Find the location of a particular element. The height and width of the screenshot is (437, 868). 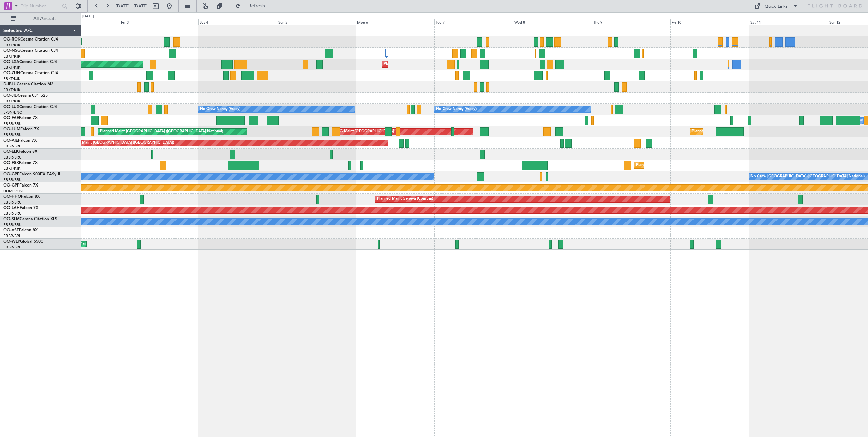

a: OO-AIEFalcon 7X is located at coordinates (20, 140).